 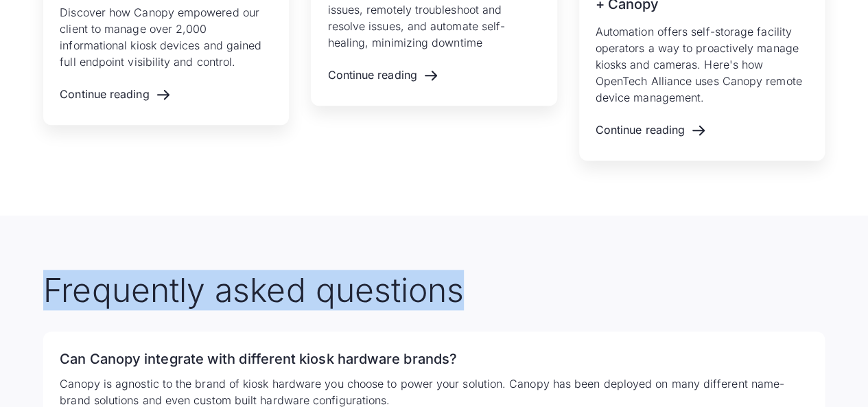 What do you see at coordinates (166, 37) in the screenshot?
I see `p: Discover how Canopy empowered our client to manage over 2,000 informational kiosk devices and gai...` at bounding box center [166, 37].